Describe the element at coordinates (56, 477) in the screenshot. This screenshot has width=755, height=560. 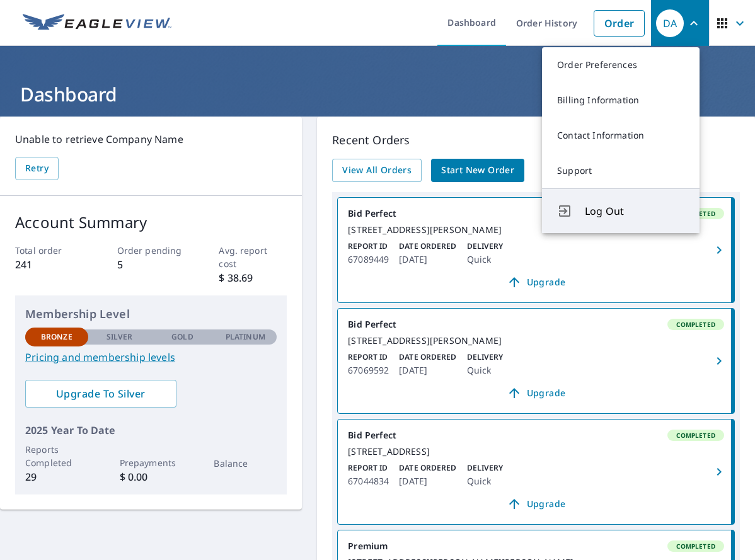
I see `p: 29` at that location.